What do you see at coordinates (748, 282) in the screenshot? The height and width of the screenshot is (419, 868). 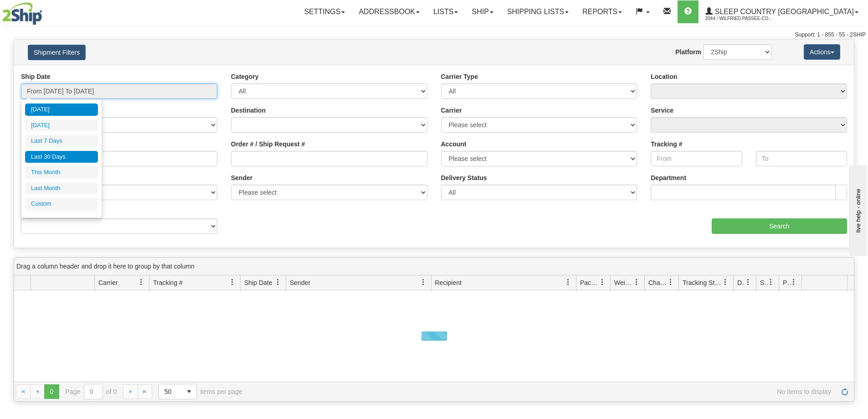 I see `a: Delivery Status filter column settings` at bounding box center [748, 282].